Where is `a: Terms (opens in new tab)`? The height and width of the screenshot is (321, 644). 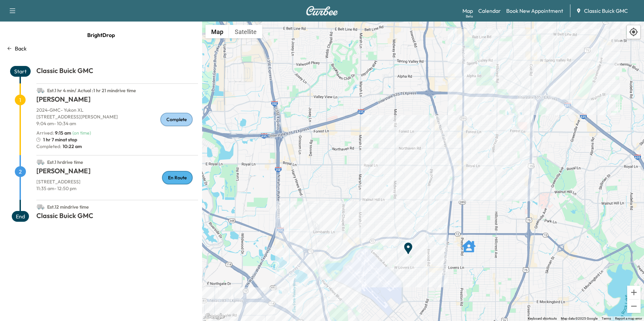
a: Terms (opens in new tab) is located at coordinates (606, 318).